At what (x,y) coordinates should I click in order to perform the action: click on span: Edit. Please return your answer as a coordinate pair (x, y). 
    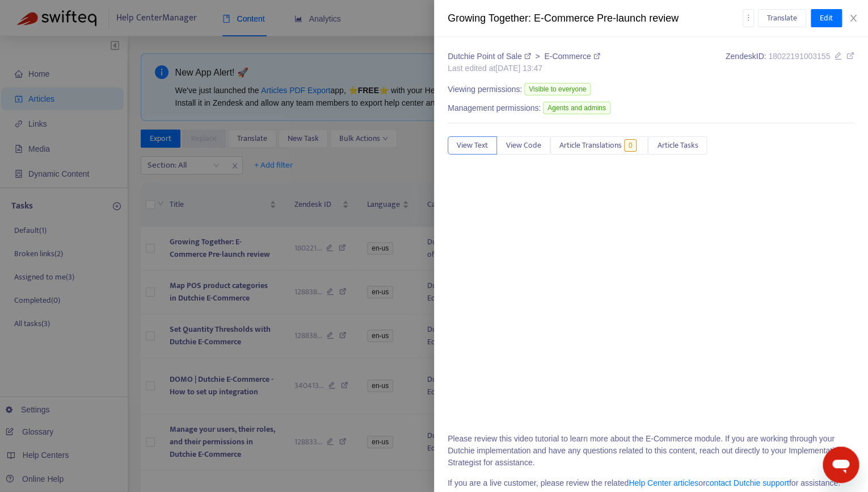
    Looking at the image, I should click on (826, 19).